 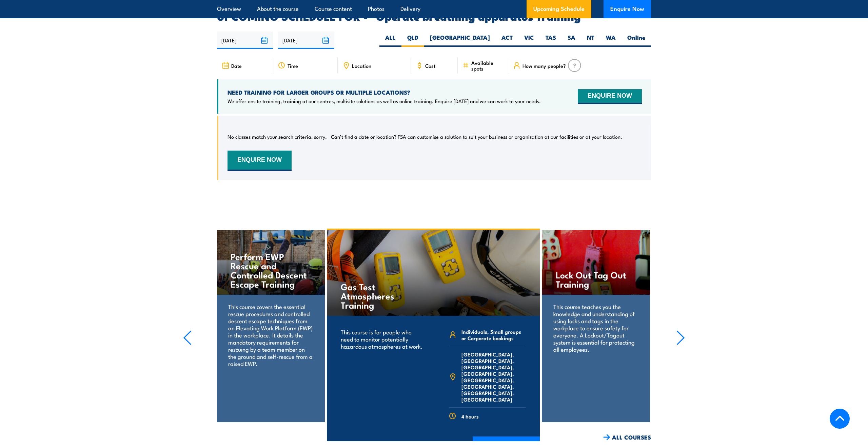 What do you see at coordinates (384, 93) in the screenshot?
I see `h4: NEED TRAINING FOR LARGER GROUPS OR MULTIPLE LOCATIONS?` at bounding box center [384, 93].